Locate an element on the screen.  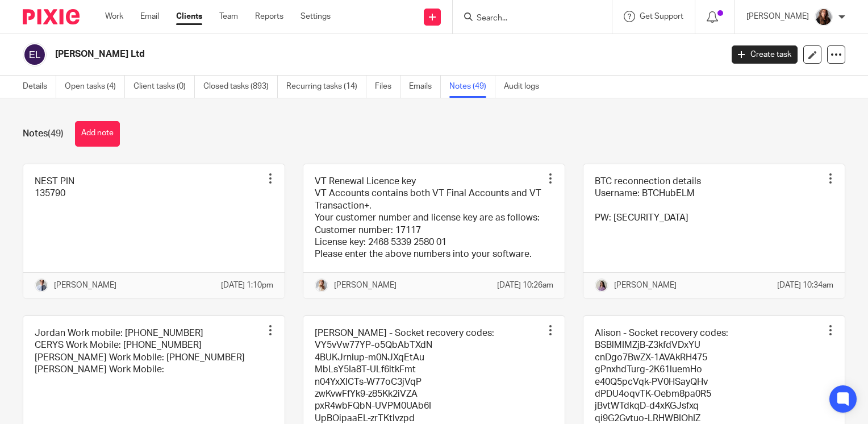
a: Settings is located at coordinates (315, 16).